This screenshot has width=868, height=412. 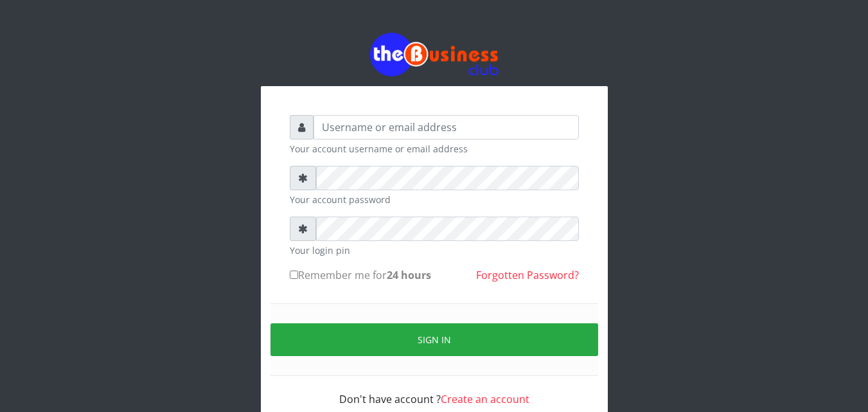 I want to click on small: Your login pin, so click(x=434, y=250).